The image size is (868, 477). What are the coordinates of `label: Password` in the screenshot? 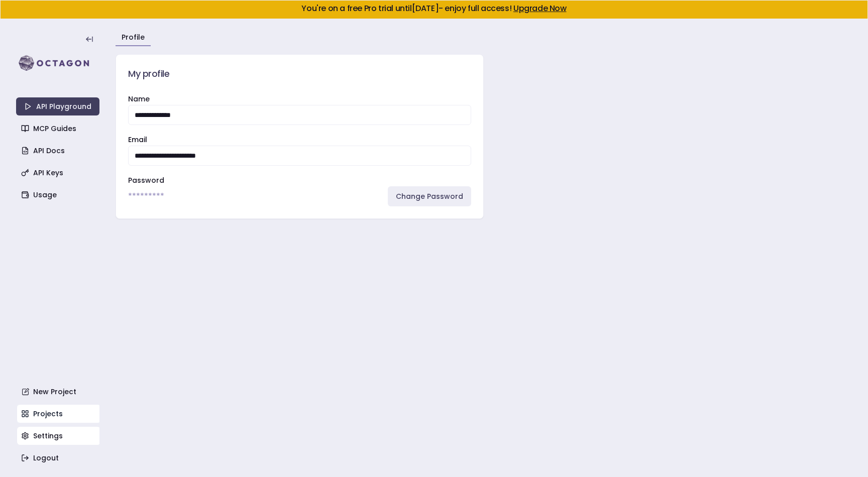 It's located at (146, 181).